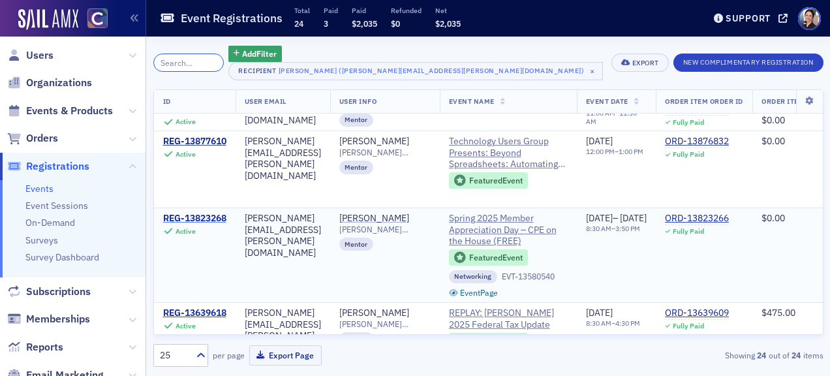  Describe the element at coordinates (508, 153) in the screenshot. I see `span: Technology Users Group Presents: Beyond Spreadsheets: Automating Data Flow for More Efficient Acc...` at that location.